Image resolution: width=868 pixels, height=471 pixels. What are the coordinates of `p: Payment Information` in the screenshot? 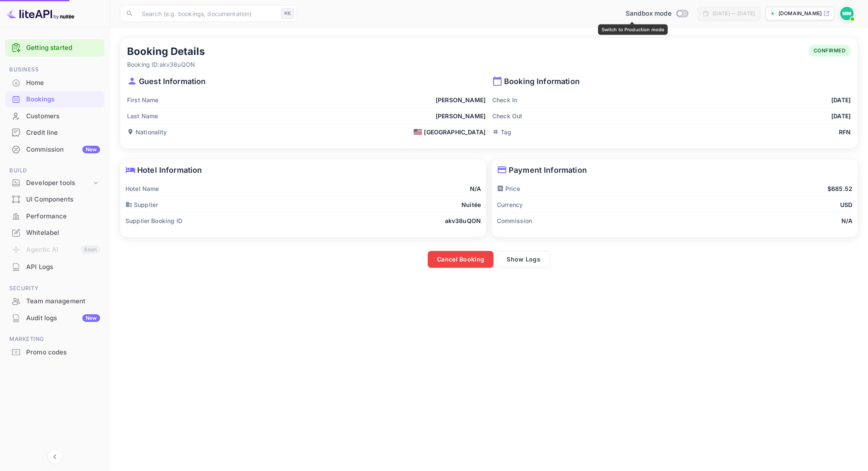 It's located at (675, 170).